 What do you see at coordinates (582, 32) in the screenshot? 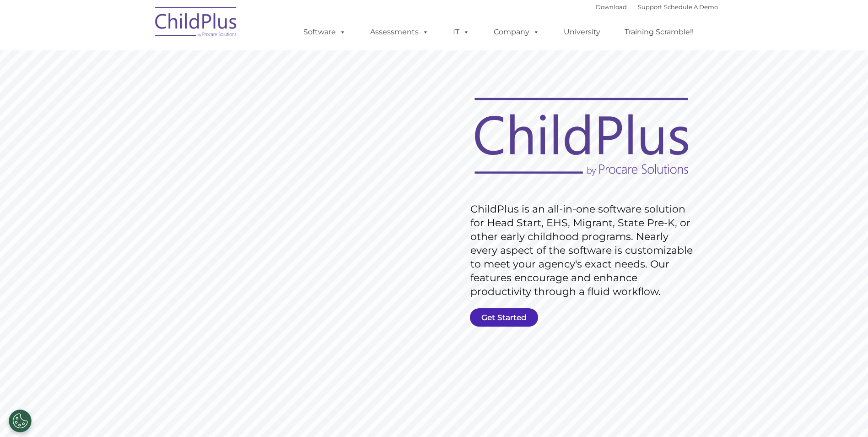
I see `a: University` at bounding box center [582, 32].